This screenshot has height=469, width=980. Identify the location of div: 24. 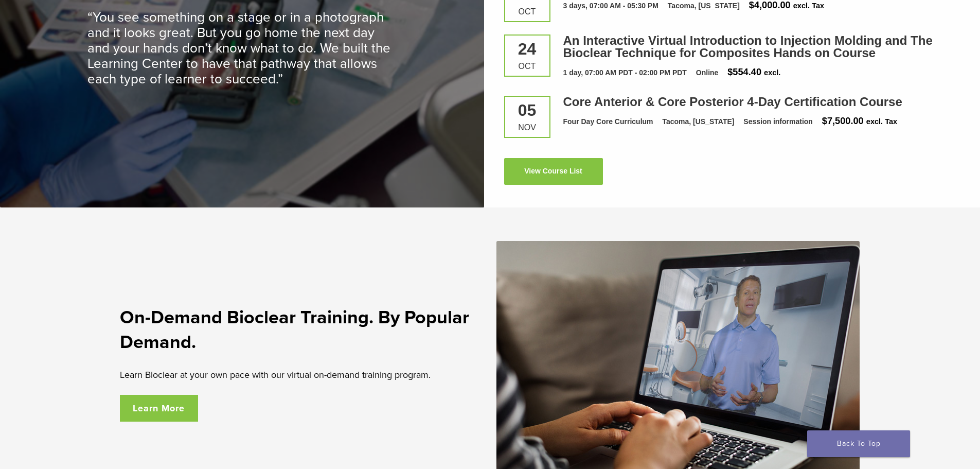
(528, 48).